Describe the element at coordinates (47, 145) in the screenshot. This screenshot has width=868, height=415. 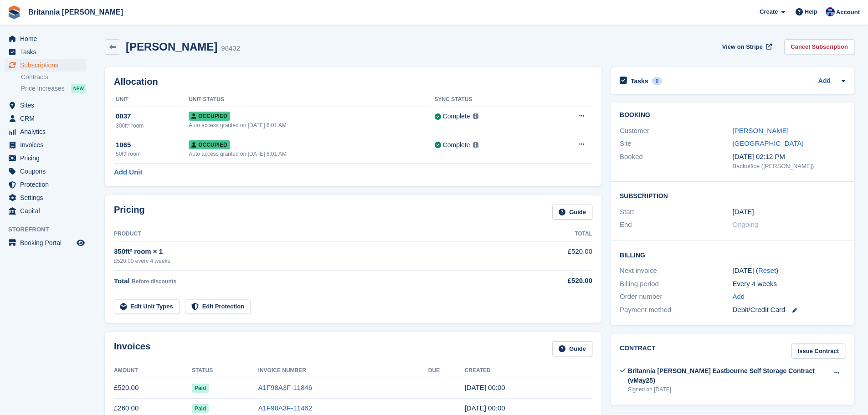
I see `span: Invoices` at that location.